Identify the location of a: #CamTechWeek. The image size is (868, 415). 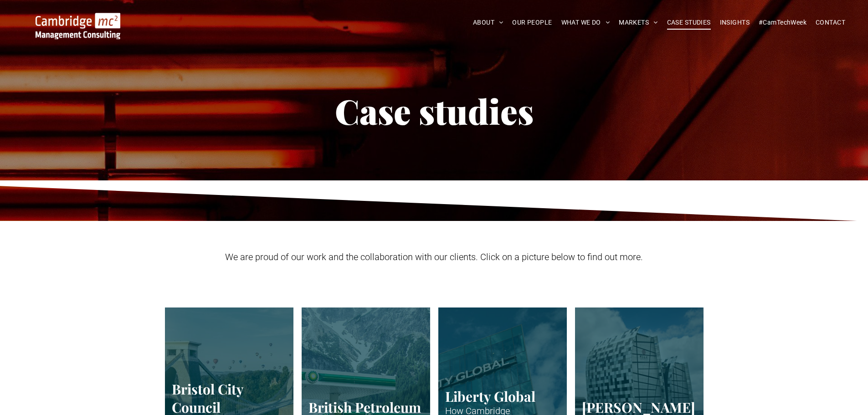
(782, 22).